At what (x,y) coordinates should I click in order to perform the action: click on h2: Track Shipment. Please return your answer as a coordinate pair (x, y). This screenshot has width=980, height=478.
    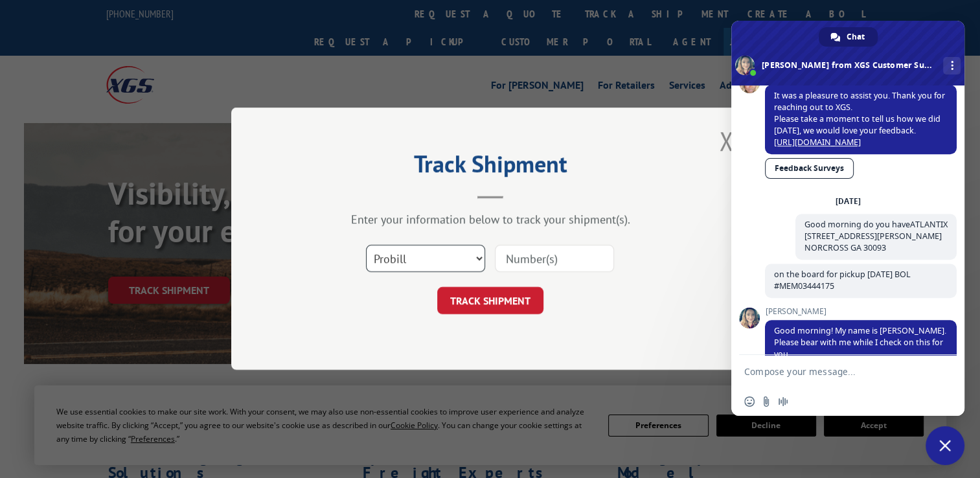
    Looking at the image, I should click on (490, 167).